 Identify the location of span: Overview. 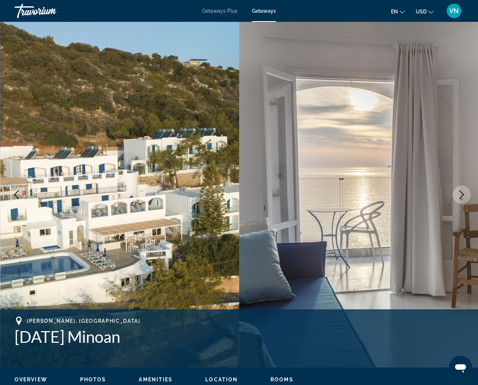
(31, 380).